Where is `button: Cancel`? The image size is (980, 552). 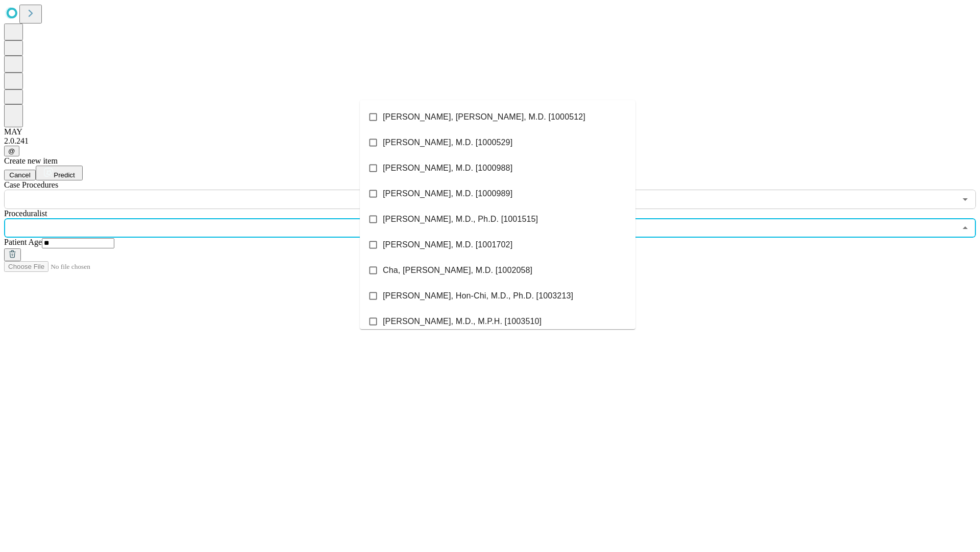
button: Cancel is located at coordinates (20, 175).